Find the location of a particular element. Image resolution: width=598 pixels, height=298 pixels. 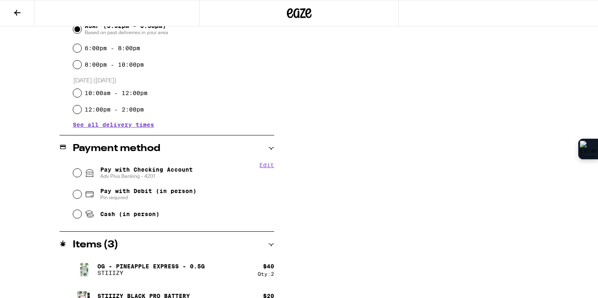

button: See all delivery times is located at coordinates (113, 125).